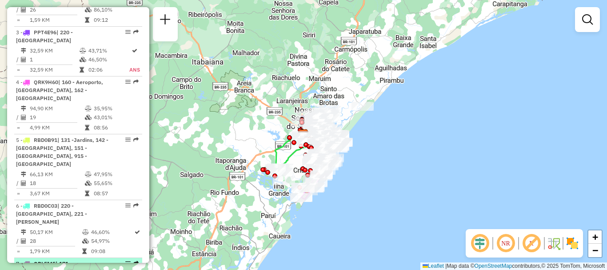  What do you see at coordinates (112, 241) in the screenshot?
I see `td: 54,97%` at bounding box center [112, 241].